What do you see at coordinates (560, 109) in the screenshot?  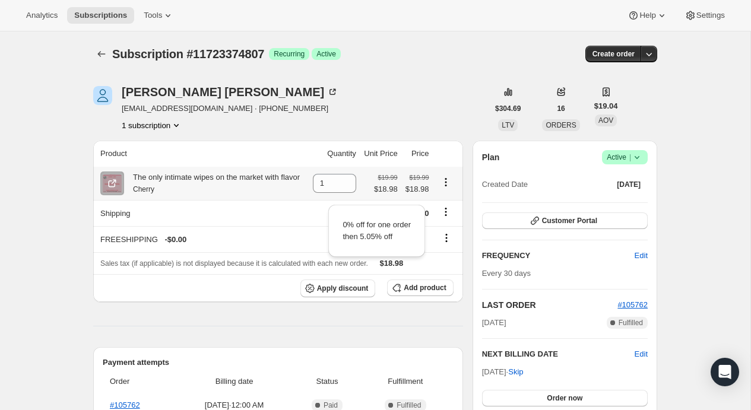 I see `button: 16` at bounding box center [560, 109].